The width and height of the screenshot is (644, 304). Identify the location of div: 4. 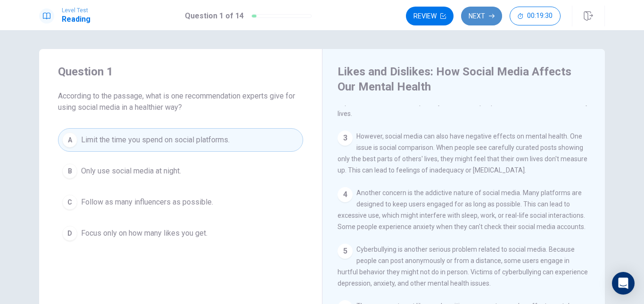
(345, 195).